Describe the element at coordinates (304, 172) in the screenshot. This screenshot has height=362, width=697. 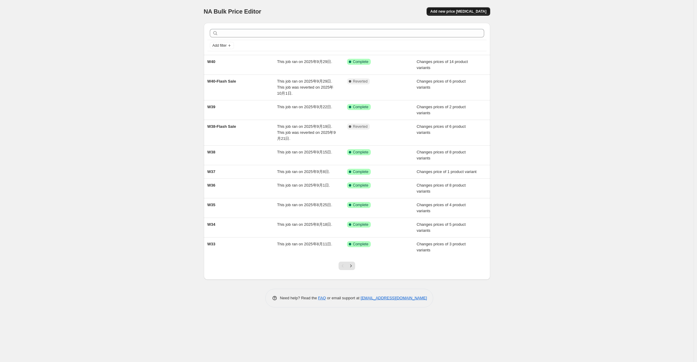
I see `span: This job ran on 2025年9月8日.` at that location.